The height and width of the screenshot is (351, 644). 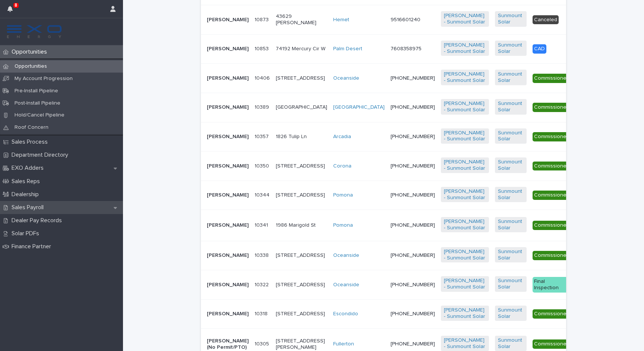 What do you see at coordinates (342, 166) in the screenshot?
I see `a: Corona` at bounding box center [342, 166].